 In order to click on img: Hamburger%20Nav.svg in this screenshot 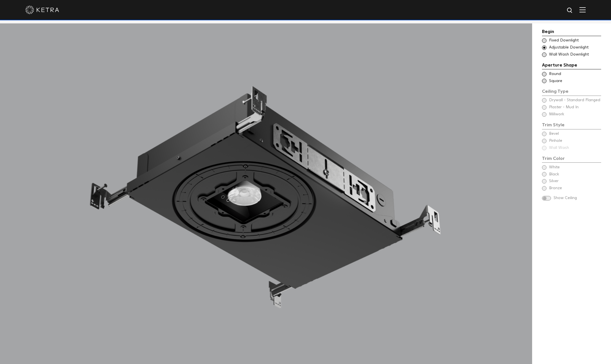, I will do `click(583, 10)`.